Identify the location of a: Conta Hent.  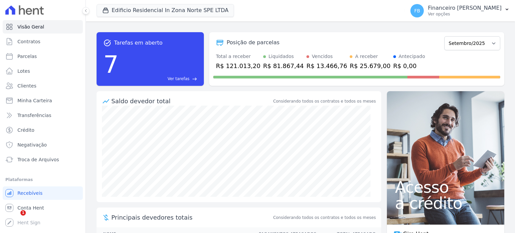
(43, 208).